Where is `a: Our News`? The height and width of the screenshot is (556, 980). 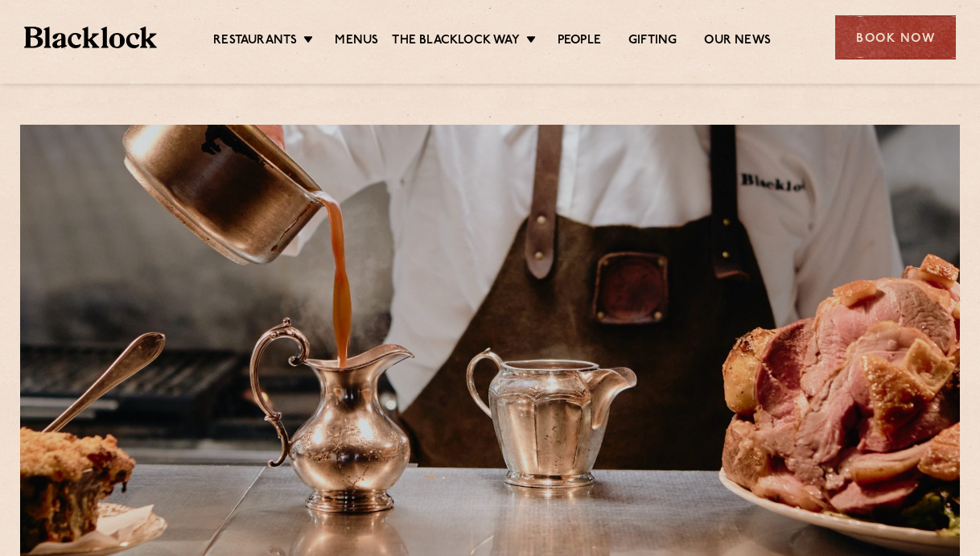 a: Our News is located at coordinates (736, 42).